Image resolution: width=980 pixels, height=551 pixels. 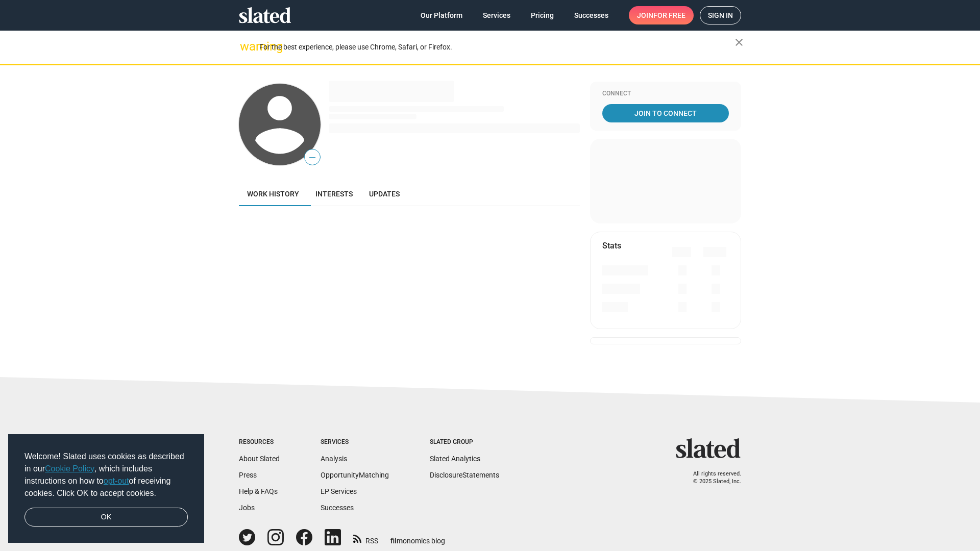 What do you see at coordinates (355, 475) in the screenshot?
I see `a: OpportunityMatching` at bounding box center [355, 475].